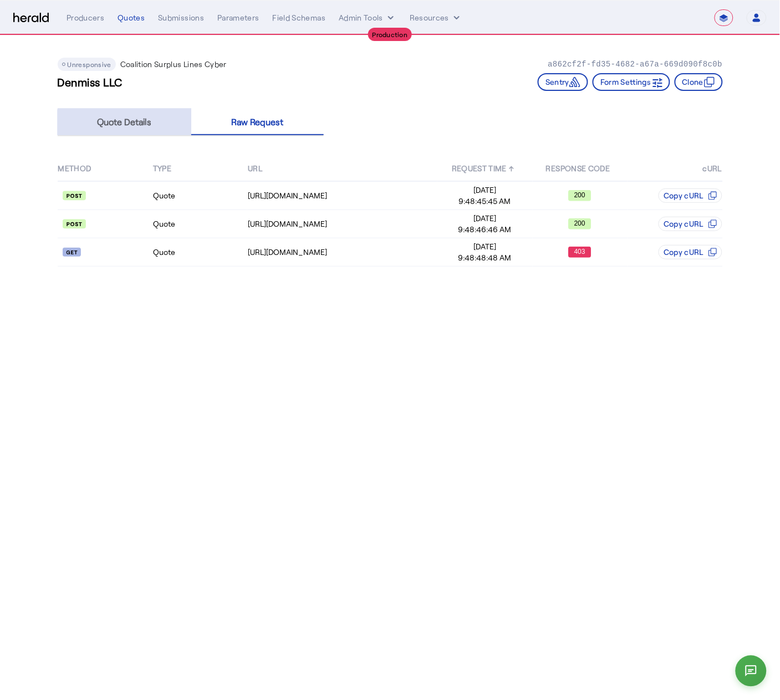 The height and width of the screenshot is (700, 780). I want to click on img: Herald Logo, so click(31, 18).